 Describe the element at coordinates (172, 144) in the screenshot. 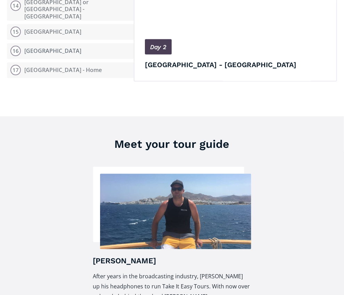

I see `h3: Meet your tour guide` at that location.